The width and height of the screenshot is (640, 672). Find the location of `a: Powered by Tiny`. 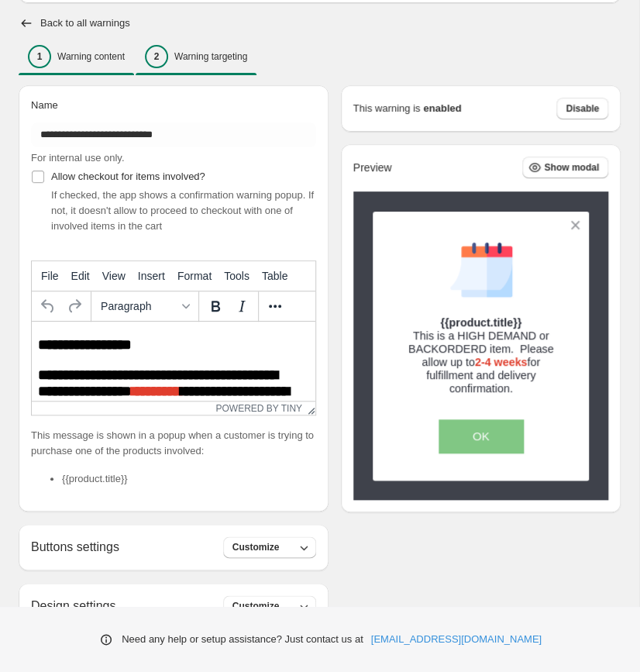

a: Powered by Tiny is located at coordinates (259, 408).